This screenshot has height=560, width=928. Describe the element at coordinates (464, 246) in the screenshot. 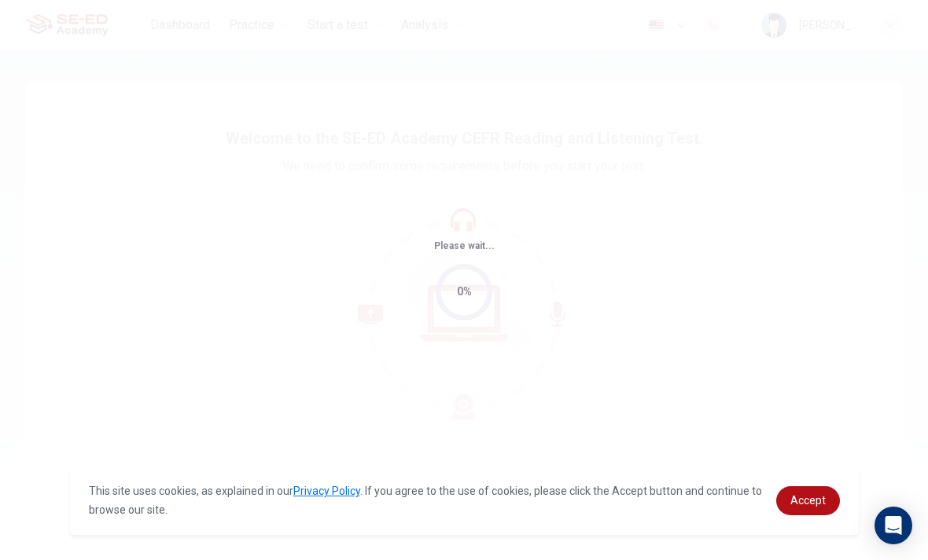

I see `span: Please wait...` at that location.